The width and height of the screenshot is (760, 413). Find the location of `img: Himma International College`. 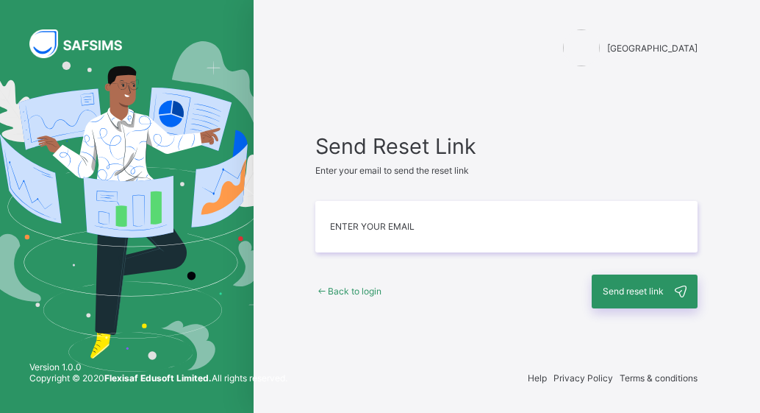

img: Himma International College is located at coordinates (582, 48).